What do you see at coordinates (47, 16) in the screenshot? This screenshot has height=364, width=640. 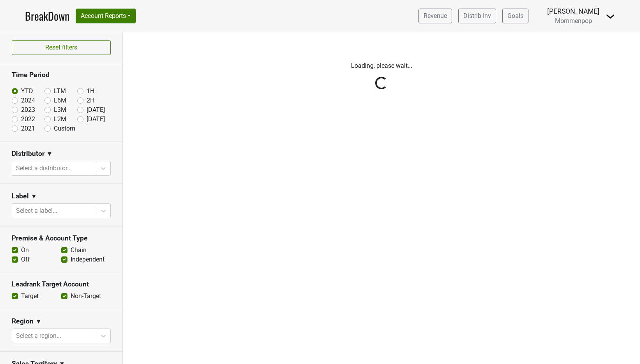 I see `a: BreakDown` at bounding box center [47, 16].